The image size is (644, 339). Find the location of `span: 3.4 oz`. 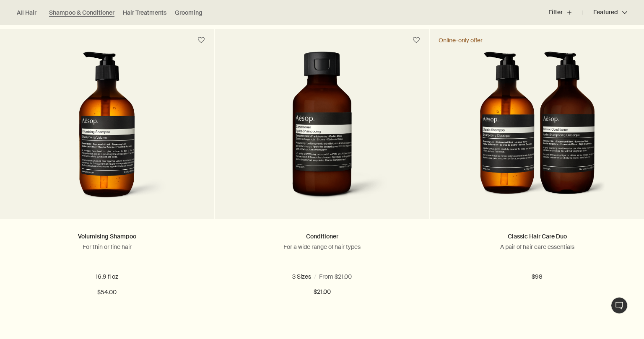

span: 3.4 oz is located at coordinates (282, 276).